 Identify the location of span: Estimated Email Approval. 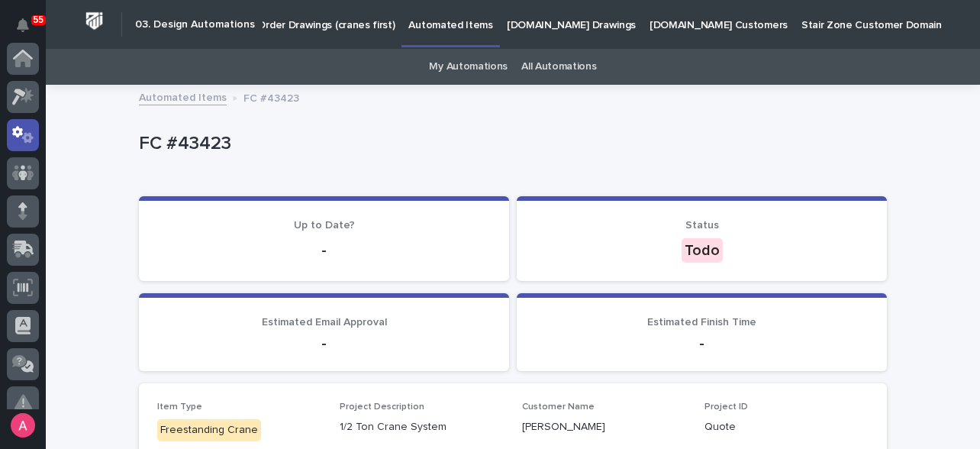
(324, 322).